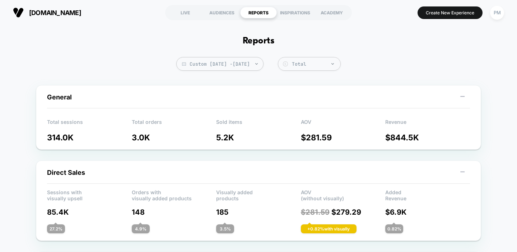 This screenshot has width=517, height=252. I want to click on p: Sold items, so click(259, 124).